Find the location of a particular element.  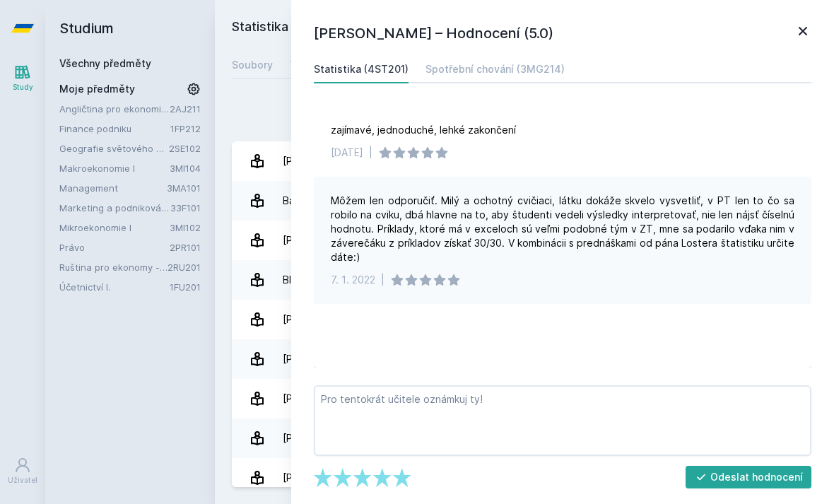

a: 1FP212 is located at coordinates (185, 129).